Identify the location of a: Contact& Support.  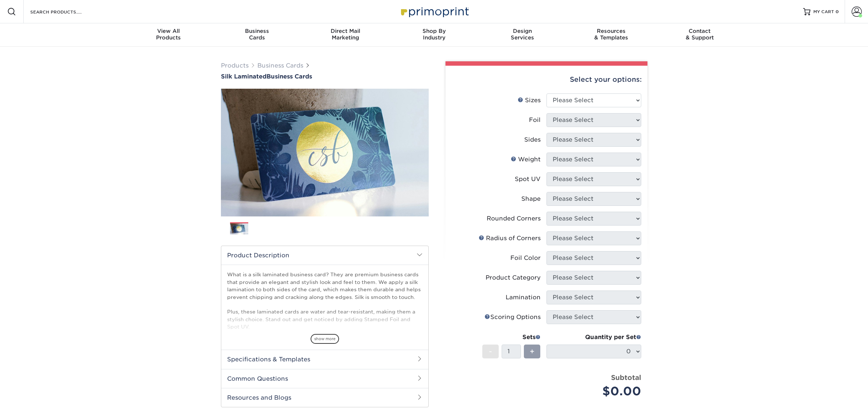
(700, 35).